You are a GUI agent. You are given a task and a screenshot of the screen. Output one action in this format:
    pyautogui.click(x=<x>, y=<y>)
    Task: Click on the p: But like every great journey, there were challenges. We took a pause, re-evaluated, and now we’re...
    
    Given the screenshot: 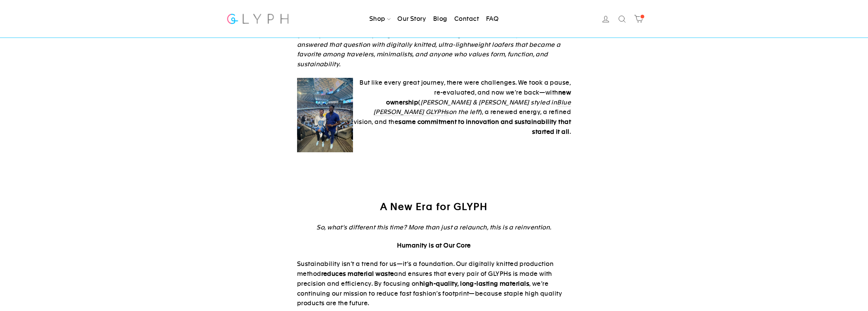 What is the action you would take?
    pyautogui.click(x=434, y=107)
    